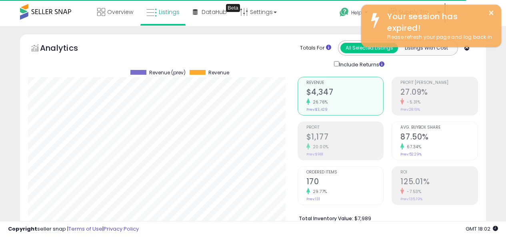 This screenshot has height=237, width=506. I want to click on span: Revenue (prev), so click(167, 73).